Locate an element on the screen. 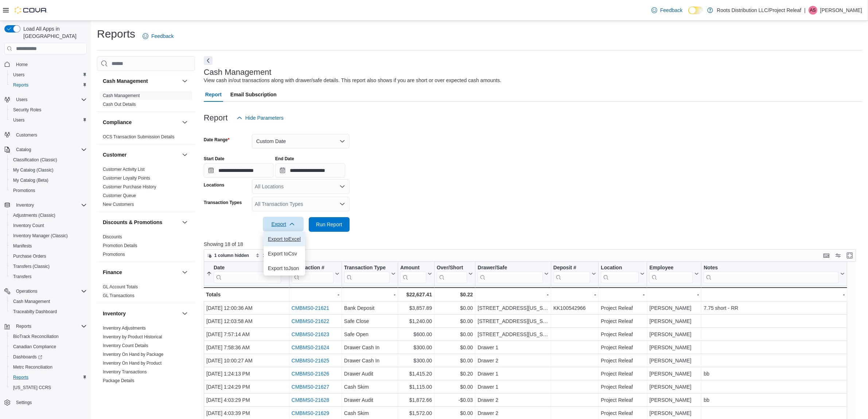  div: Over/Short is located at coordinates (452, 268).